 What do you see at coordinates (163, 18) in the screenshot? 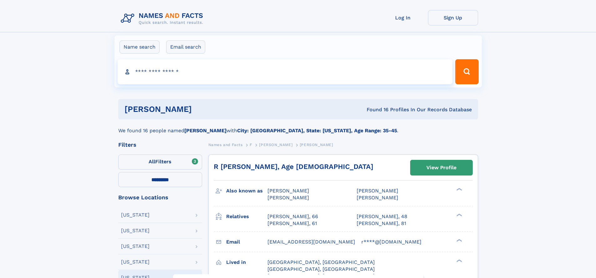
I see `img: Logo Names and Facts` at bounding box center [163, 18].